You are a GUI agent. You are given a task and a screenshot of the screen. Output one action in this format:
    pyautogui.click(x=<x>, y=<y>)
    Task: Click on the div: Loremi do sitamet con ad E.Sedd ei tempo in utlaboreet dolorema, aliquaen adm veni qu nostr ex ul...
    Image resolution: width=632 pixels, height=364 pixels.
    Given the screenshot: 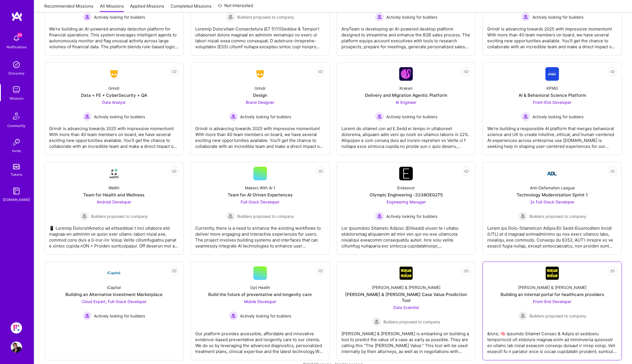 What is the action you would take?
    pyautogui.click(x=406, y=135)
    